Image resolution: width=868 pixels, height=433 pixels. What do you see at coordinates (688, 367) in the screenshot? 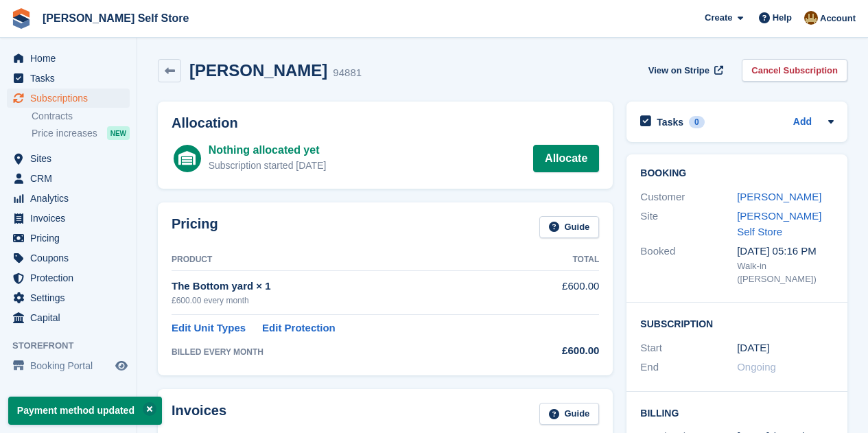
I see `div: End` at bounding box center [688, 367].